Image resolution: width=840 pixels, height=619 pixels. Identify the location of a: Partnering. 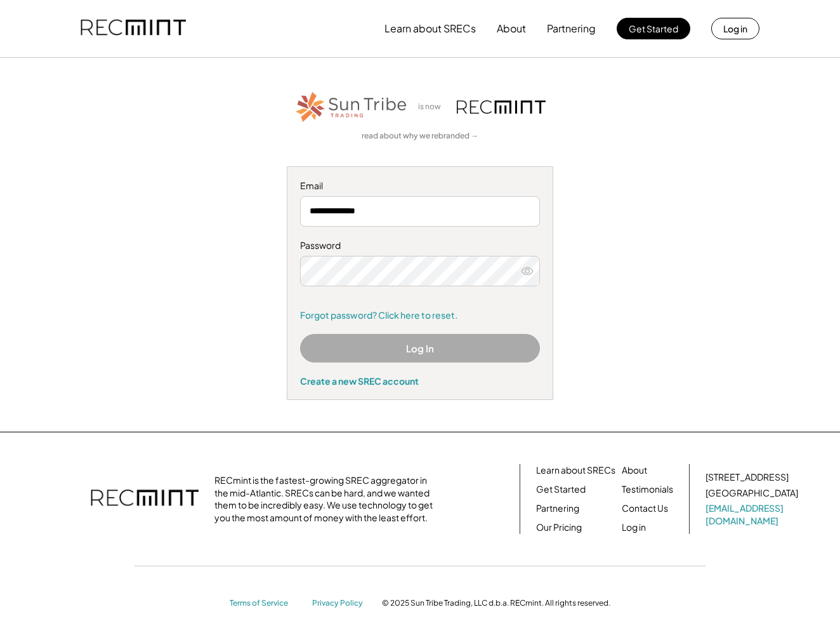
(558, 508).